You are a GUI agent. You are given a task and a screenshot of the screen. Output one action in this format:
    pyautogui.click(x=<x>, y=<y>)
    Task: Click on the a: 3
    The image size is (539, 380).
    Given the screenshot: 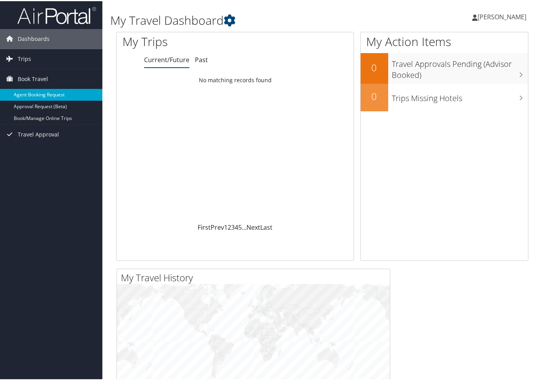 What is the action you would take?
    pyautogui.click(x=233, y=226)
    